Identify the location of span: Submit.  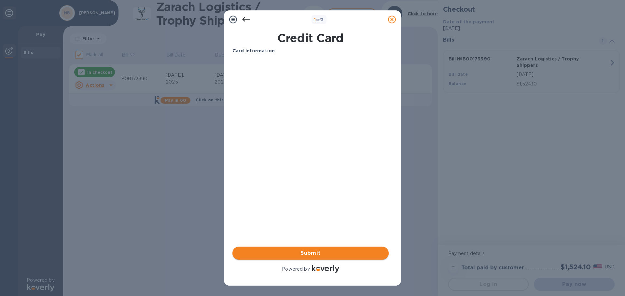
(310, 253).